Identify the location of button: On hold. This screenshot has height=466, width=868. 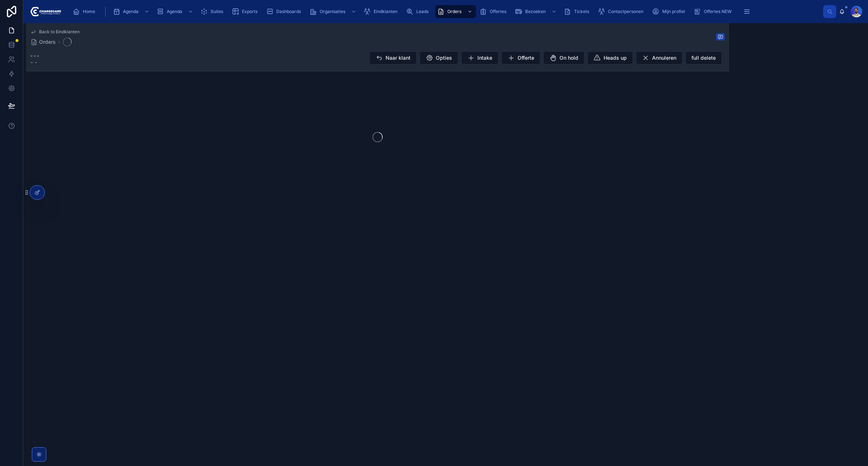
(564, 58).